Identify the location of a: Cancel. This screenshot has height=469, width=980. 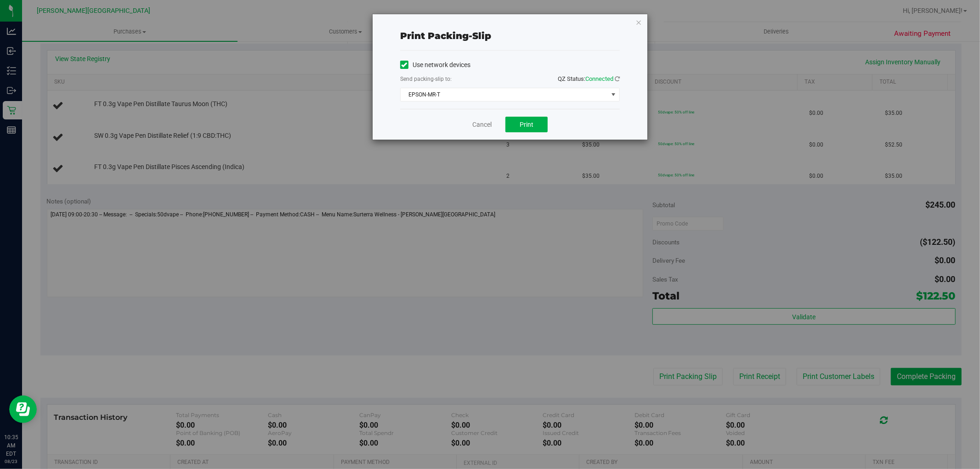
(482, 125).